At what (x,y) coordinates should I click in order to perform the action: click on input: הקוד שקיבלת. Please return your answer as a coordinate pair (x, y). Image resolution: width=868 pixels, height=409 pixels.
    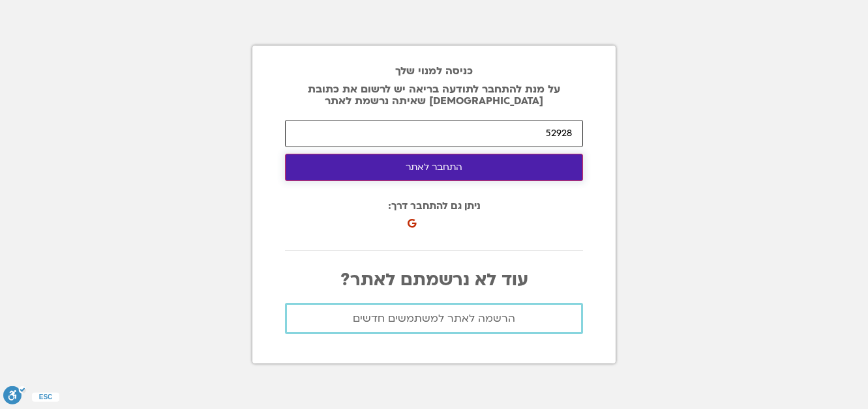
    Looking at the image, I should click on (434, 133).